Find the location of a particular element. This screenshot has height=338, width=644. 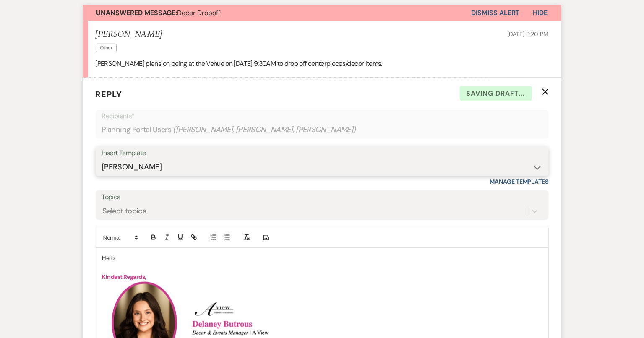

div: Select topics is located at coordinates (125, 211).